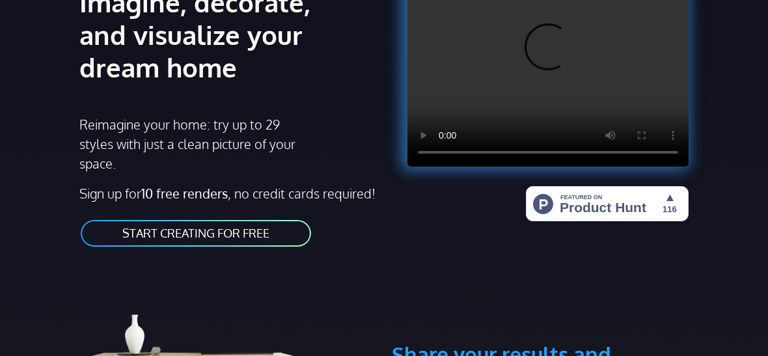 The image size is (768, 356). What do you see at coordinates (191, 144) in the screenshot?
I see `p: Reimagine your home: try up to 29 styles with just a clean picture of your space.` at bounding box center [191, 144].